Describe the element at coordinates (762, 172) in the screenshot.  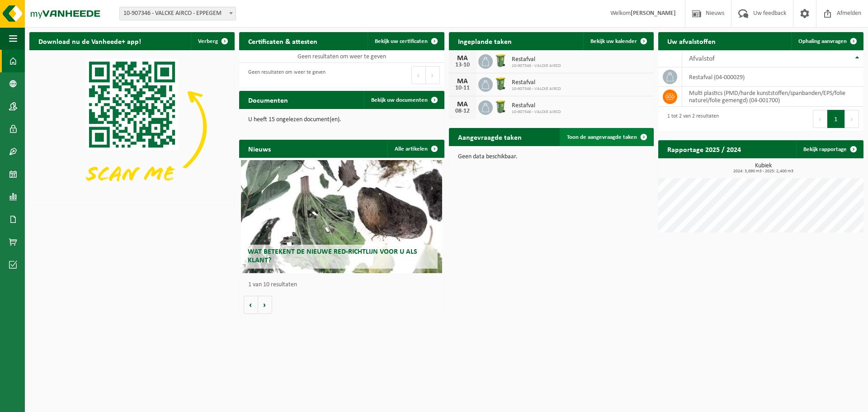
I see `span: 2024: 3,690 m3 - 2025: 2,400 m3` at that location.